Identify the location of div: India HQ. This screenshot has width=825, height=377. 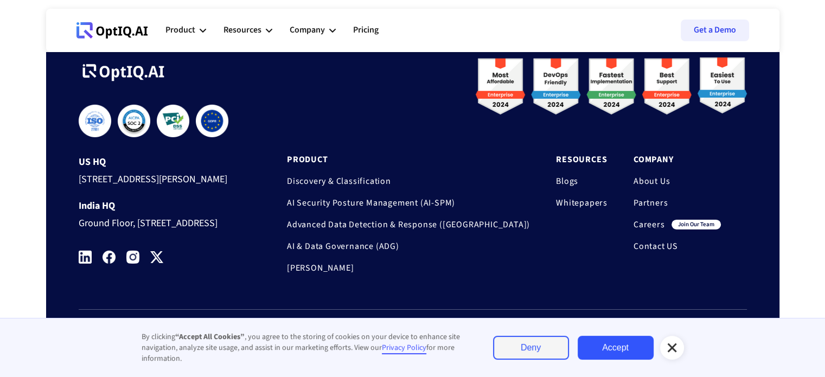
(162, 206).